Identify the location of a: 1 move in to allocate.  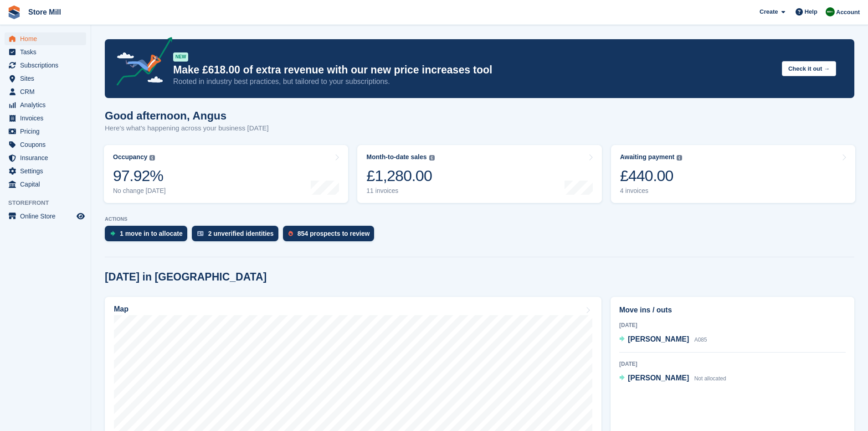
(148, 236).